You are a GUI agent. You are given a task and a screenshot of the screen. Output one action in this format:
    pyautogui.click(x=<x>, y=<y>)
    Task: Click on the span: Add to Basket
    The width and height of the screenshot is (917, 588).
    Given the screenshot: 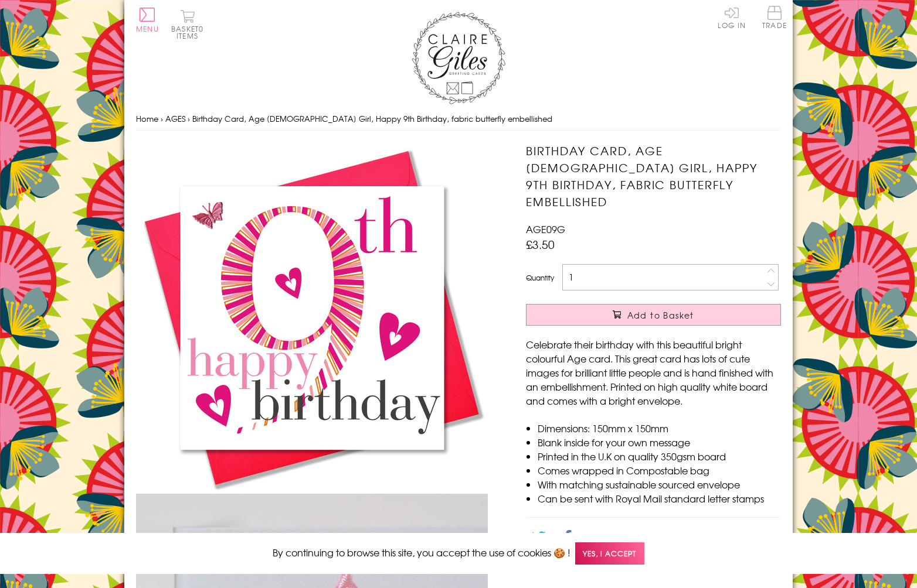 What is the action you would take?
    pyautogui.click(x=661, y=316)
    